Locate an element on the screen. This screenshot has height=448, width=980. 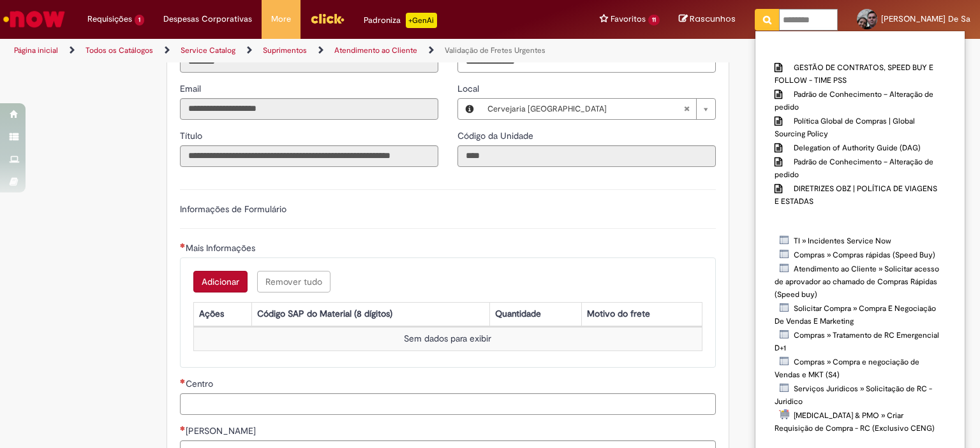
span: Serviços Juridicos » Solicitação de RC - Juridico is located at coordinates (853, 395).